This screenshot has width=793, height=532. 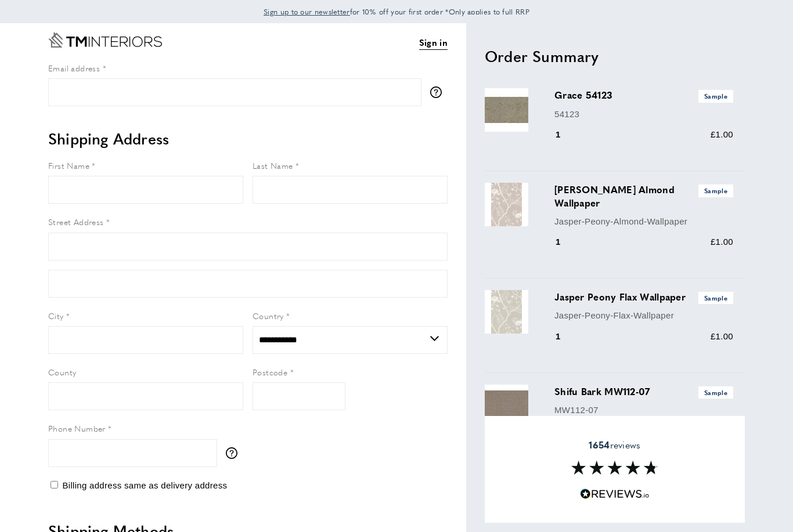 I want to click on h3: Jasper Peony Flax Wallpaper, so click(x=644, y=297).